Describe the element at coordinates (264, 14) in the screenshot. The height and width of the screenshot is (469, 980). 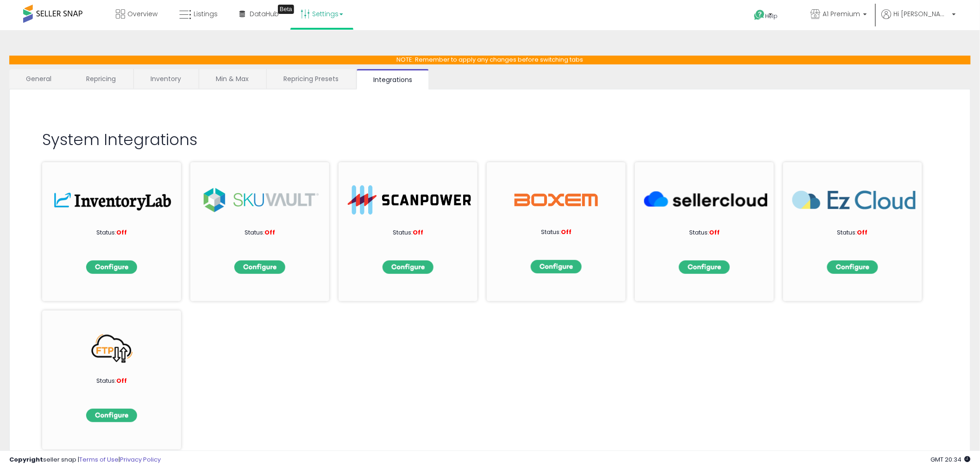
I see `span: DataHub` at that location.